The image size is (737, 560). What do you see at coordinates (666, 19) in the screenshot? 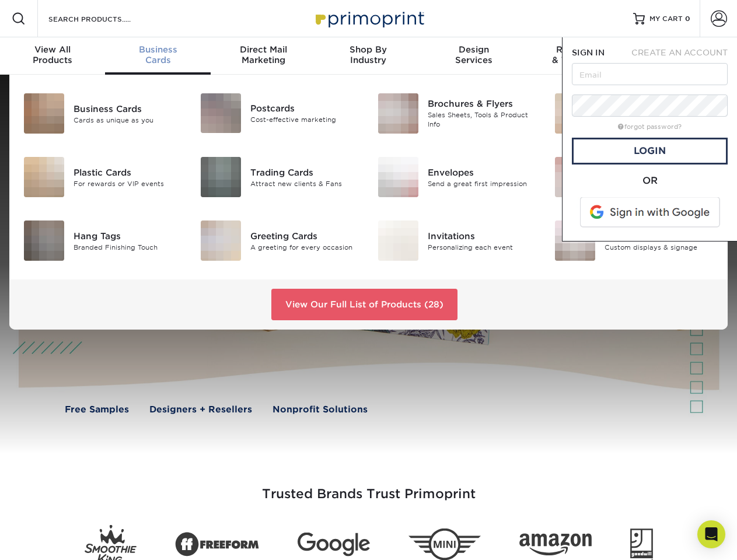
I see `span: MY CART` at bounding box center [666, 19].